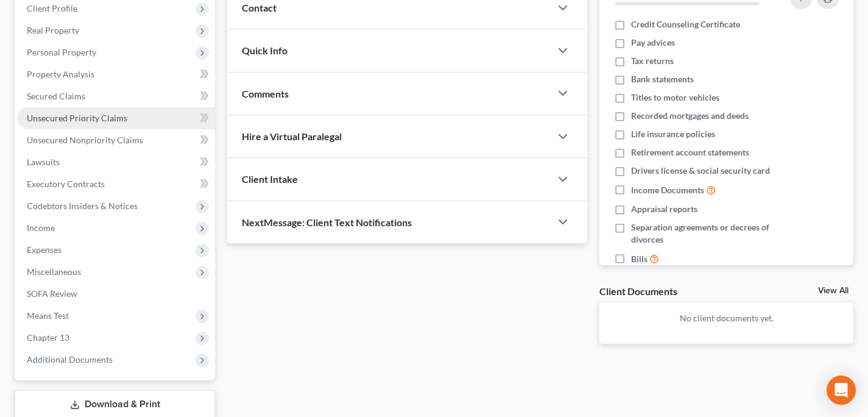  Describe the element at coordinates (56, 95) in the screenshot. I see `span: Secured Claims` at that location.